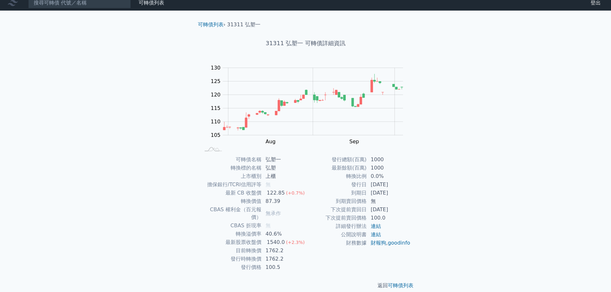 The width and height of the screenshot is (611, 292). Describe the element at coordinates (231, 177) in the screenshot. I see `td: 上市櫃別` at that location.